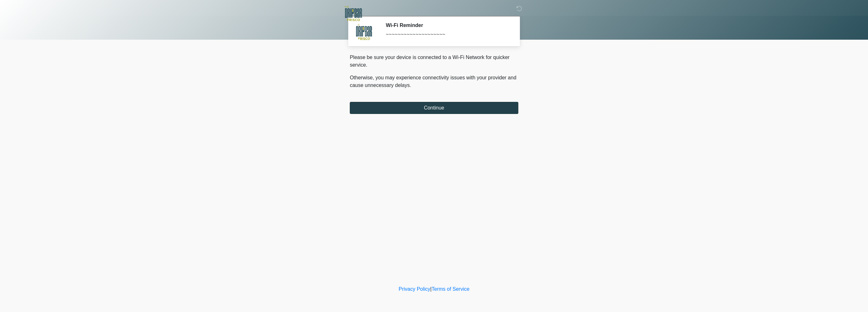 The image size is (868, 312). I want to click on img: The DRIPBaR - Frisco Logo, so click(354, 13).